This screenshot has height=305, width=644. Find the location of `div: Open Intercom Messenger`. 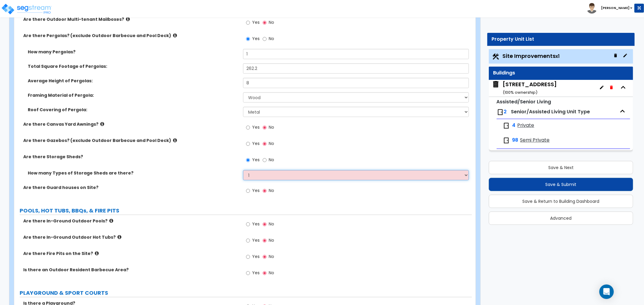

div: Open Intercom Messenger is located at coordinates (607, 292).